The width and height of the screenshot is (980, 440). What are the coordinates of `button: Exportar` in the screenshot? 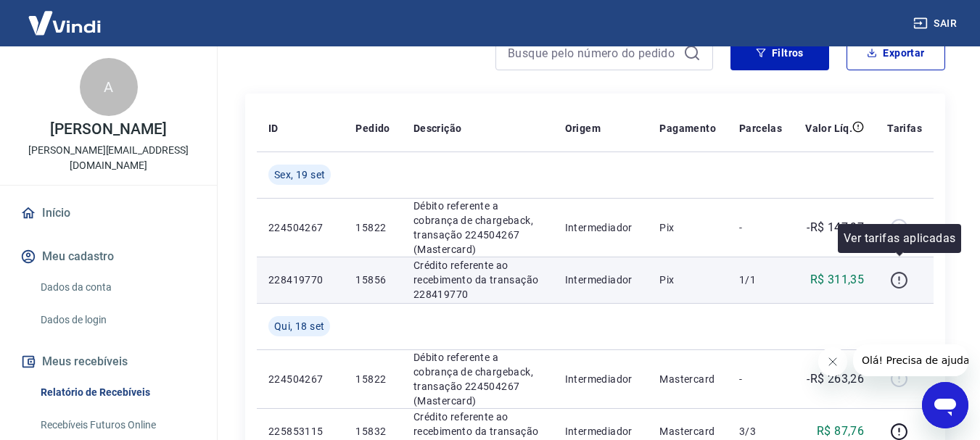 It's located at (896, 53).